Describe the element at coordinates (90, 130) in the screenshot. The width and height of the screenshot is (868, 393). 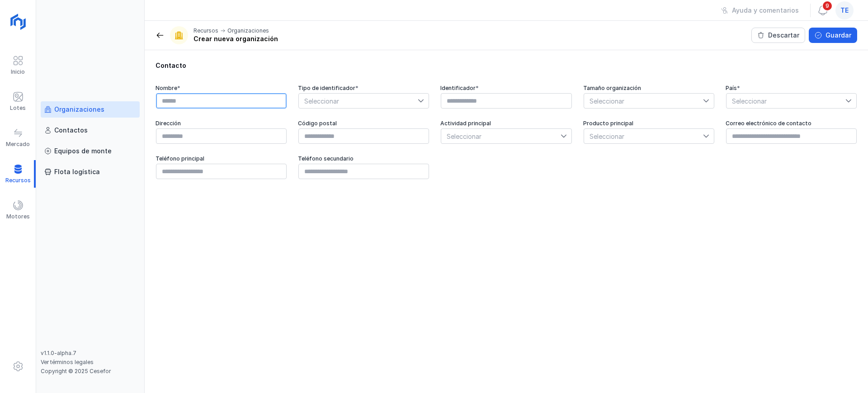
I see `a: Contactos` at that location.